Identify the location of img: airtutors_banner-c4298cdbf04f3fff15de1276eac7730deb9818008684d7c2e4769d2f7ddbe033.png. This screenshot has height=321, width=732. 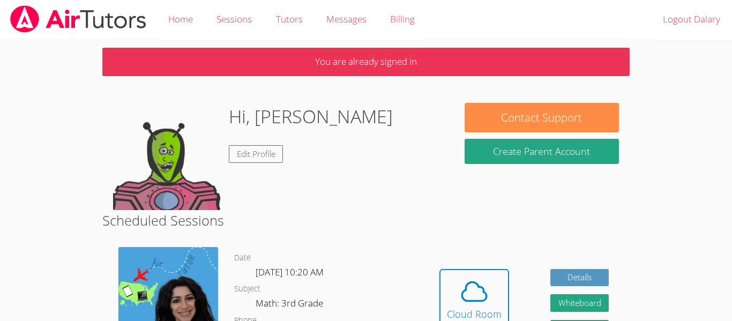
(78, 19).